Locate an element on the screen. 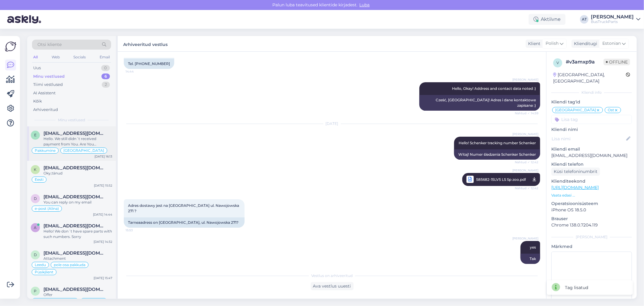  div: Attachment is located at coordinates (78, 258).